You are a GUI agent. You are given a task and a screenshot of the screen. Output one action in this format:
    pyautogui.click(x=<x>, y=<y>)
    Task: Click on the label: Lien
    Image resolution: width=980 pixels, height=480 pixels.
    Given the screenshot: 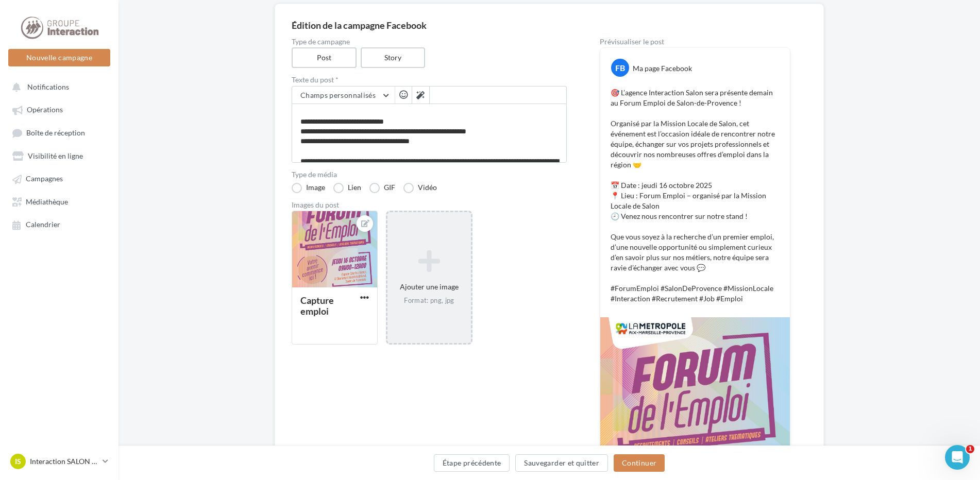 What is the action you would take?
    pyautogui.click(x=347, y=188)
    